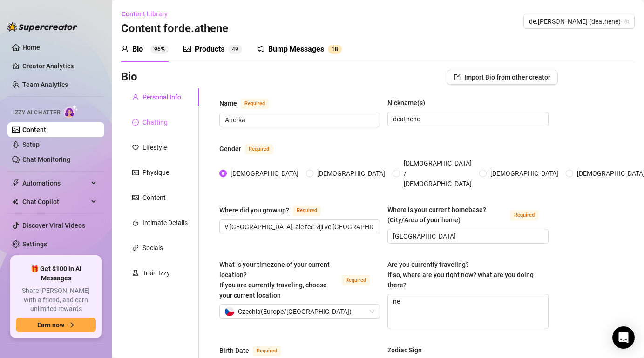 This screenshot has width=644, height=358. What do you see at coordinates (261, 49) in the screenshot?
I see `span: notification` at bounding box center [261, 49].